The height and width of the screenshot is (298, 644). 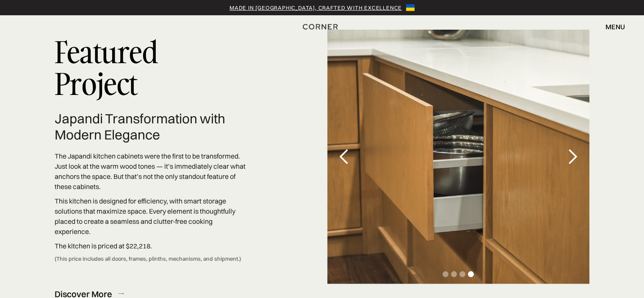 What do you see at coordinates (322, 27) in the screenshot?
I see `a: home` at bounding box center [322, 27].